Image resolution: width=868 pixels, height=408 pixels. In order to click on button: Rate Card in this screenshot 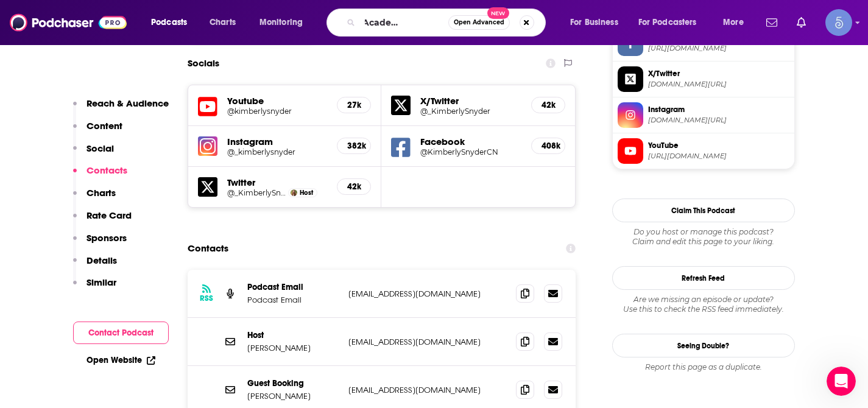, I will do `click(102, 221)`.